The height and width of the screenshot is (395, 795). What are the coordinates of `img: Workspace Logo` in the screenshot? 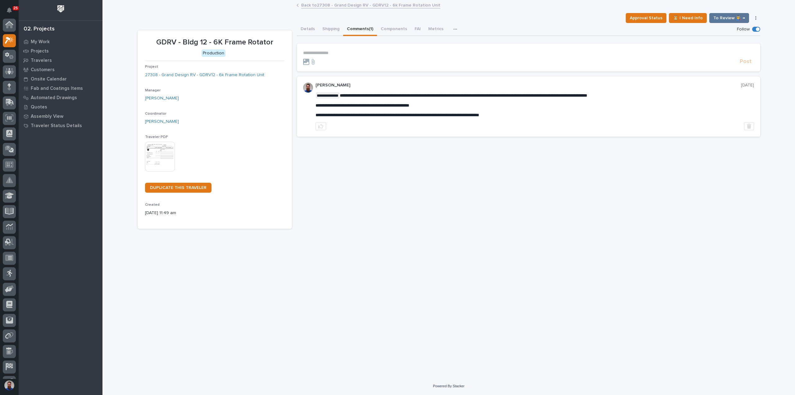 It's located at (61, 9).